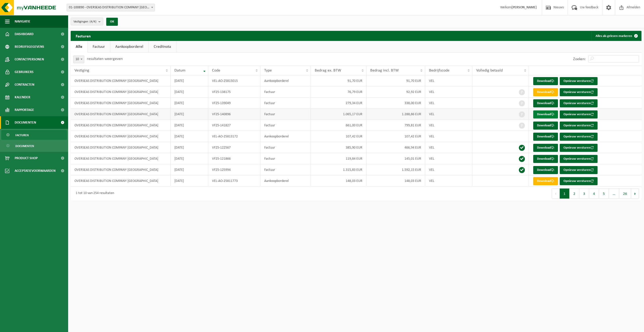 The height and width of the screenshot is (332, 644). I want to click on td: 466,94 EUR, so click(396, 148).